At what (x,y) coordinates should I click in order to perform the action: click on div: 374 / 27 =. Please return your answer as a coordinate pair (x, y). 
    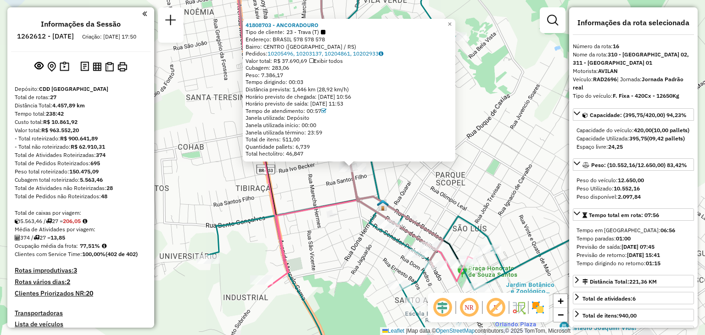
    Looking at the image, I should click on (81, 238).